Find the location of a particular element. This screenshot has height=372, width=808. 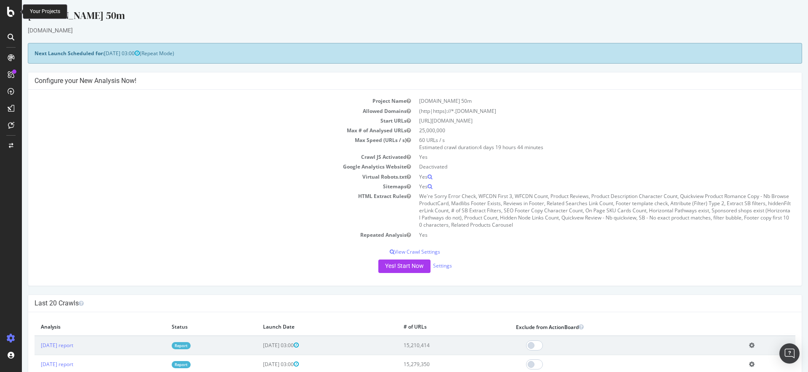

h4: Last 20 Crawls is located at coordinates (393, 303).